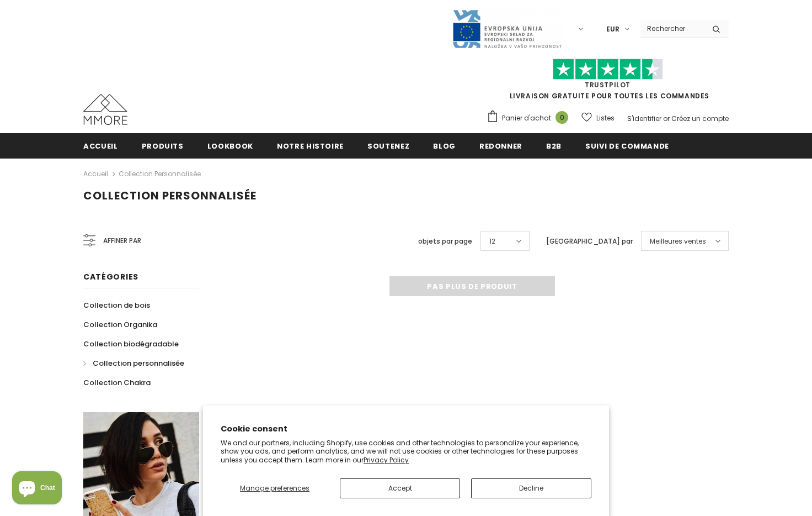 This screenshot has height=516, width=812. What do you see at coordinates (389, 146) in the screenshot?
I see `span: soutenez` at bounding box center [389, 146].